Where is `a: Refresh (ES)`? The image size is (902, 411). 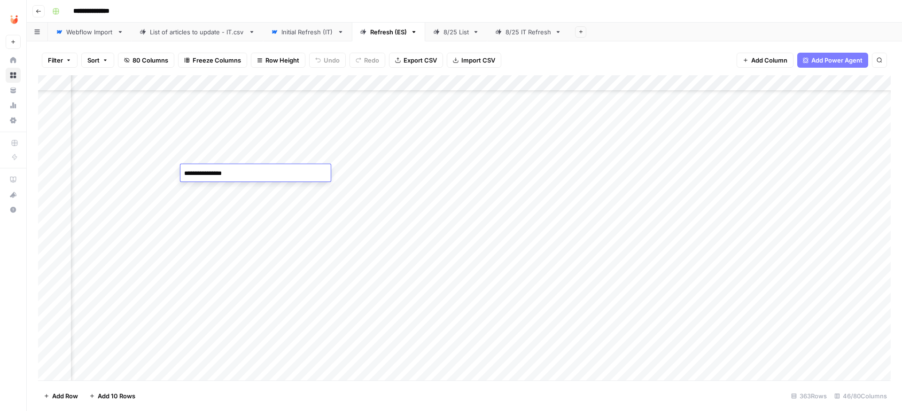
a: Refresh (ES) is located at coordinates (389, 32).